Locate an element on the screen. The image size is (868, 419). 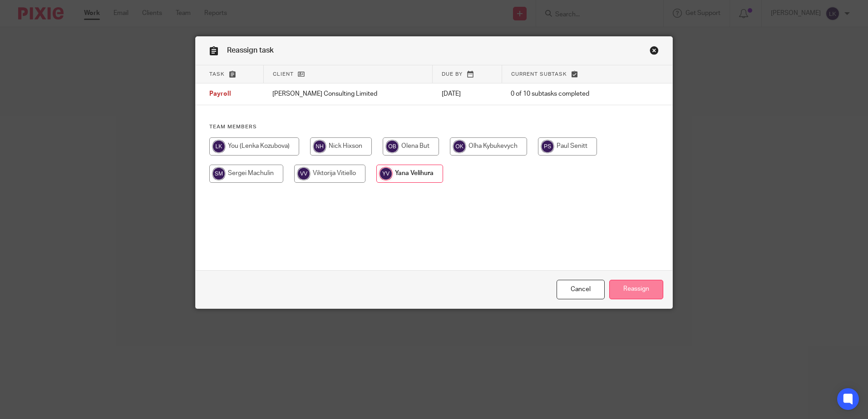
span: Payroll is located at coordinates (220, 94).